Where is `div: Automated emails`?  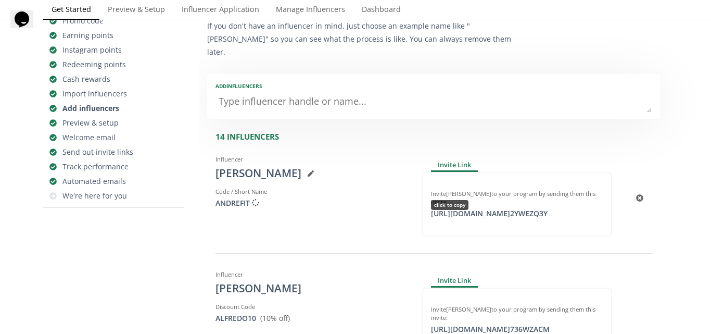
div: Automated emails is located at coordinates (94, 181).